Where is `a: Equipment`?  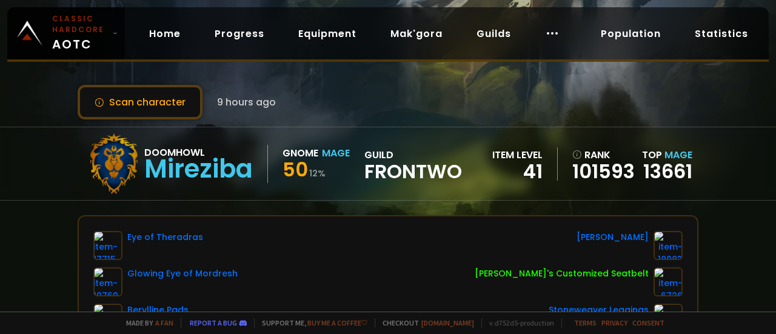 a: Equipment is located at coordinates (327, 33).